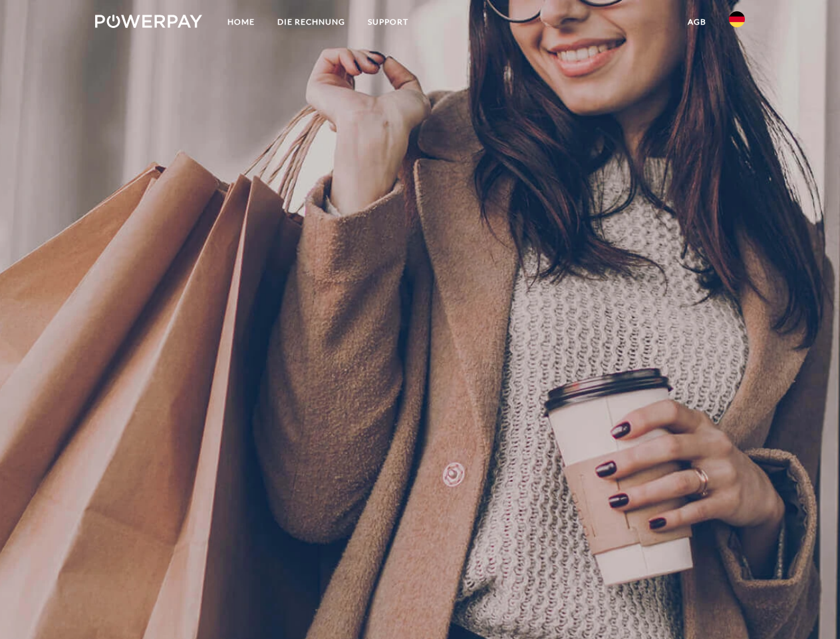 The height and width of the screenshot is (639, 840). Describe the element at coordinates (697, 22) in the screenshot. I see `a: agb` at that location.